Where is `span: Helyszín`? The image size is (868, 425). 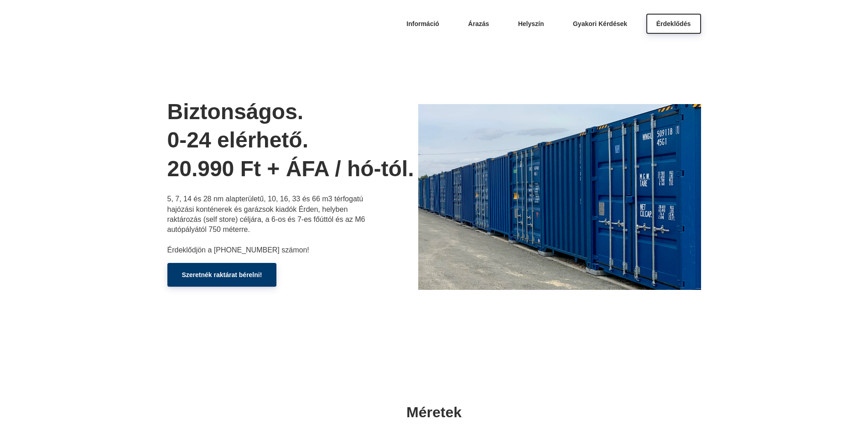 span: Helyszín is located at coordinates (531, 24).